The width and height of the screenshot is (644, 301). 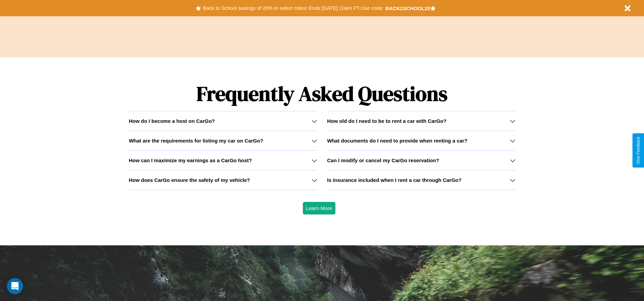 I want to click on h3: How can I maximize my earnings as a CarGo host?, so click(x=190, y=160).